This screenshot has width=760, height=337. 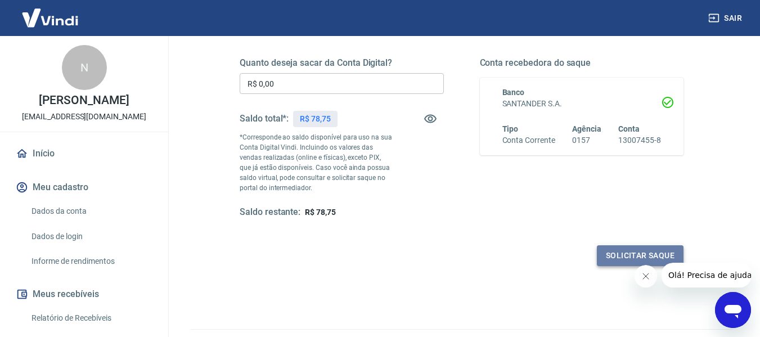 I want to click on button: Meu cadastro, so click(x=84, y=187).